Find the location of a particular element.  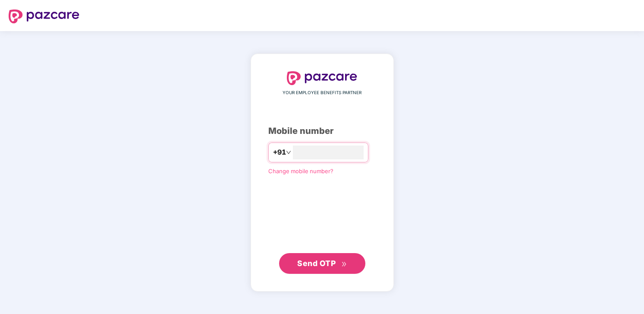

button: Send OTPdouble-right is located at coordinates (322, 263).